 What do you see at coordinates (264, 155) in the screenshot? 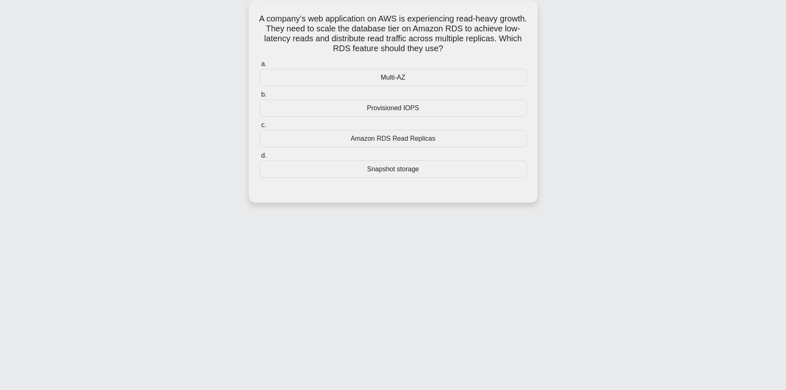
I see `span: d.` at bounding box center [264, 155].